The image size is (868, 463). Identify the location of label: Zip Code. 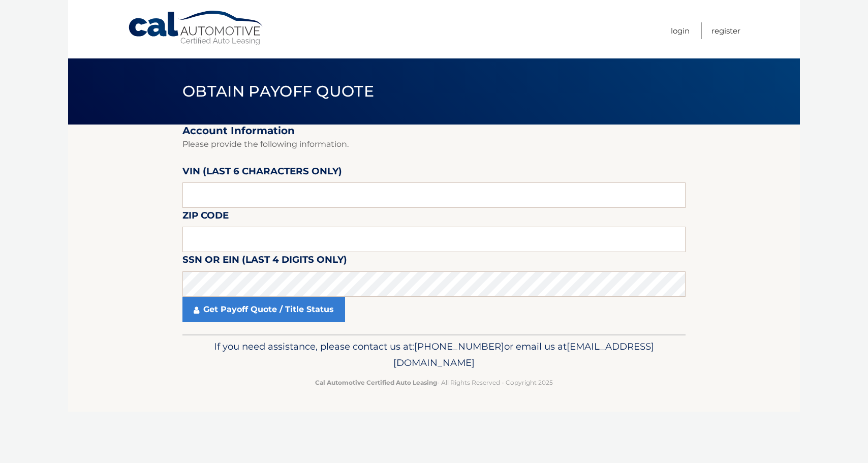
(205, 217).